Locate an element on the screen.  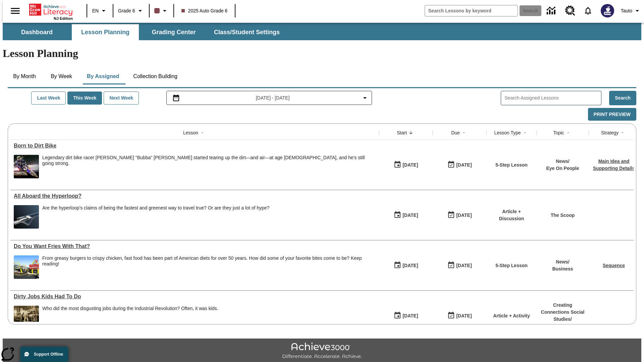
a: Home is located at coordinates (51, 10).